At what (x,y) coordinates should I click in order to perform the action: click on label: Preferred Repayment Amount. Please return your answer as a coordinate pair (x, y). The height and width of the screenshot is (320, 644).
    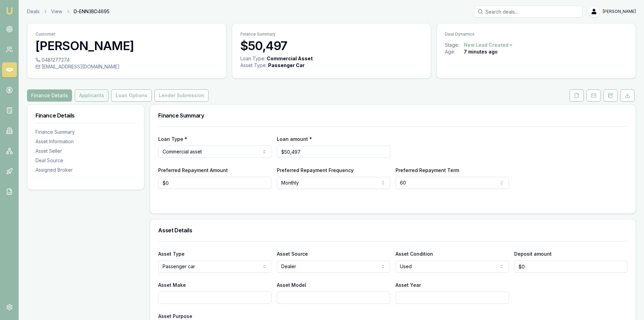
    Looking at the image, I should click on (193, 170).